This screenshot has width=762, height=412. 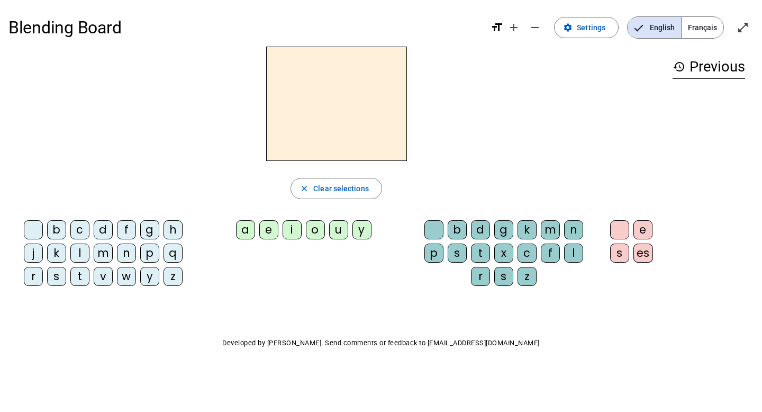 I want to click on h3: Previous, so click(x=709, y=67).